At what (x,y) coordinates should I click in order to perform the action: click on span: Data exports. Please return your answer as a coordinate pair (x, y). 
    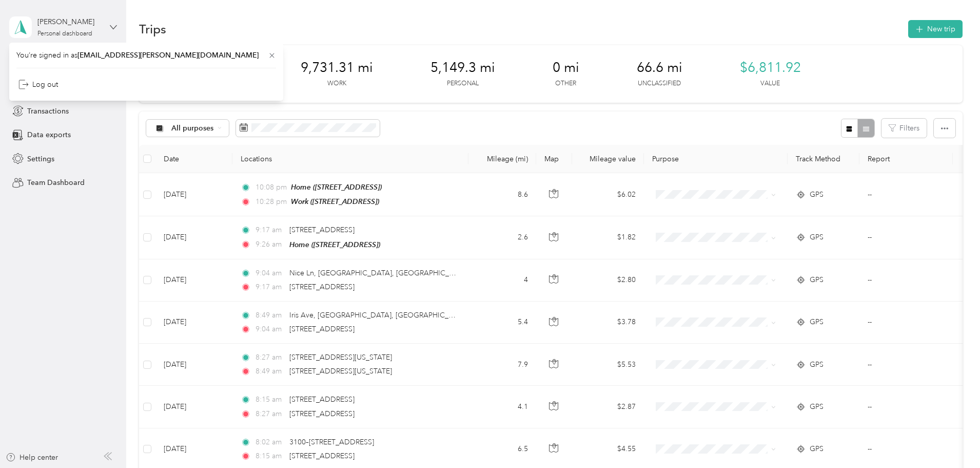
    Looking at the image, I should click on (49, 134).